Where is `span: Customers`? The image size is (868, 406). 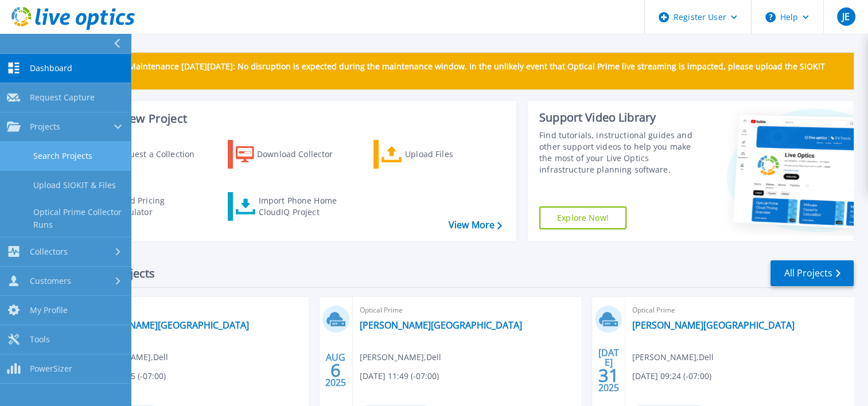 span: Customers is located at coordinates (51, 281).